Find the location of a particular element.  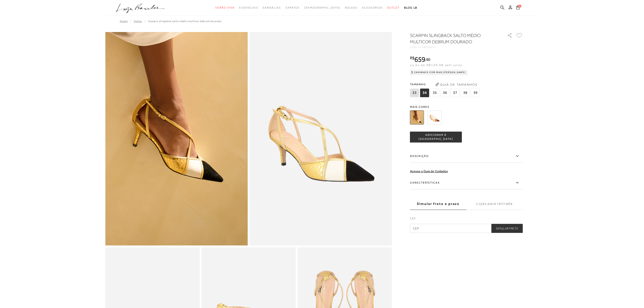

span: 39 is located at coordinates (475, 93).